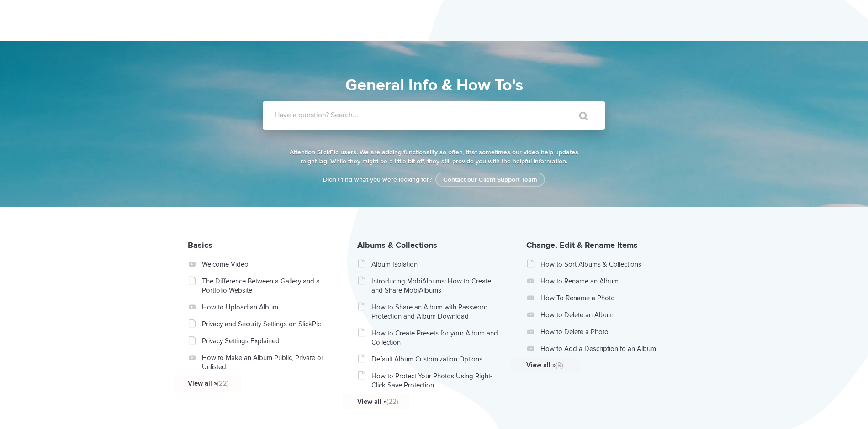  Describe the element at coordinates (266, 286) in the screenshot. I see `a: The Difference Between a Gallery and a Portfolio Website` at that location.